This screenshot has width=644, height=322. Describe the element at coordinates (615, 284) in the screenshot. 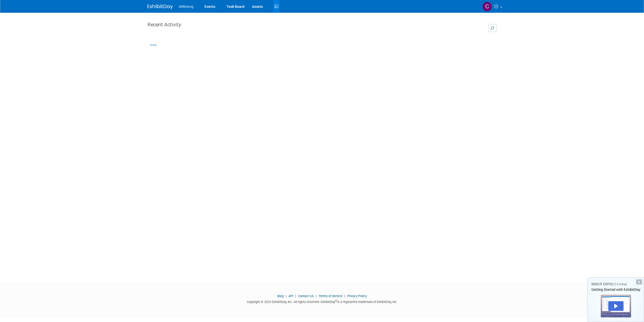

I see `div: Watch Demo` at that location.